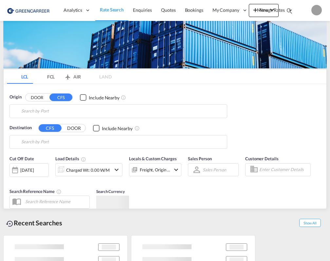 This screenshot has height=261, width=330. Describe the element at coordinates (165, 44) in the screenshot. I see `img: GreenCarrierFCL_LCL.png` at that location.